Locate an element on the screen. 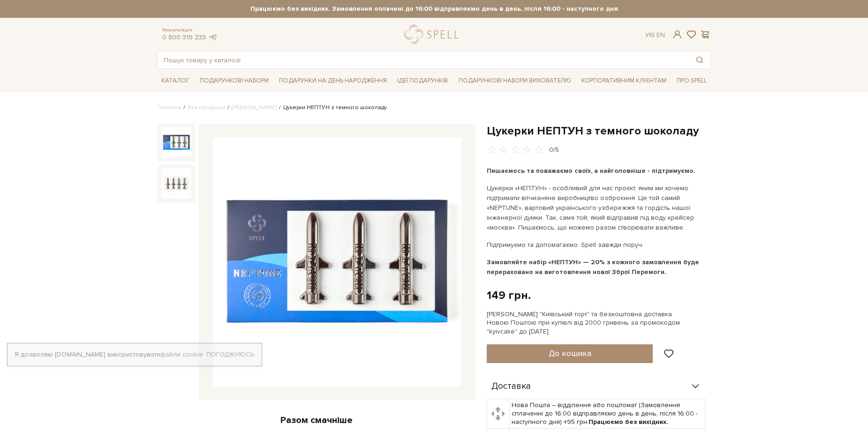 This screenshot has height=431, width=868. a: telegram is located at coordinates (213, 37).